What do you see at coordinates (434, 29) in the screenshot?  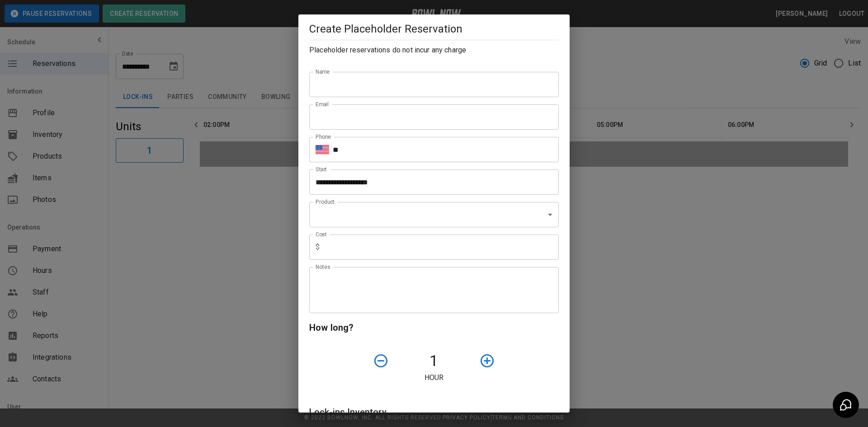 I see `h5: Create Placeholder Reservation` at bounding box center [434, 29].